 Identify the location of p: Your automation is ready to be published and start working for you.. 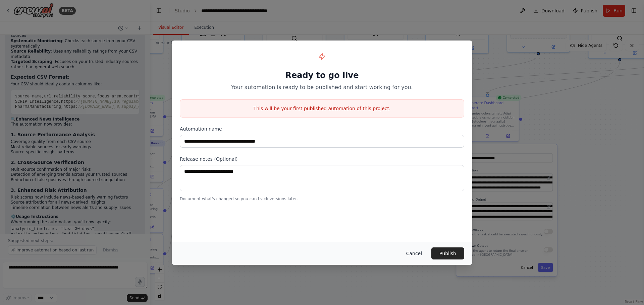
(322, 87).